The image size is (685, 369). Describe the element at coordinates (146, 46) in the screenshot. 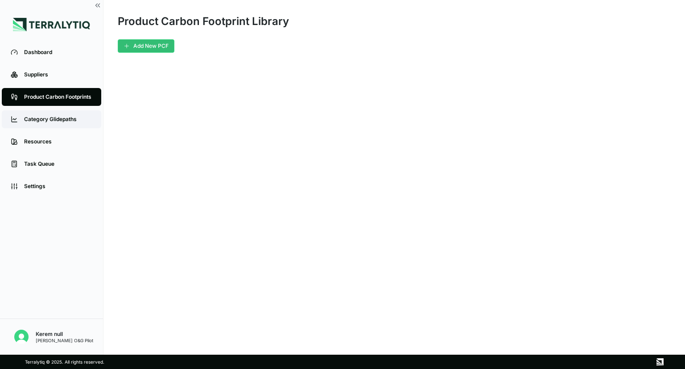

I see `button: Add New PCF` at that location.